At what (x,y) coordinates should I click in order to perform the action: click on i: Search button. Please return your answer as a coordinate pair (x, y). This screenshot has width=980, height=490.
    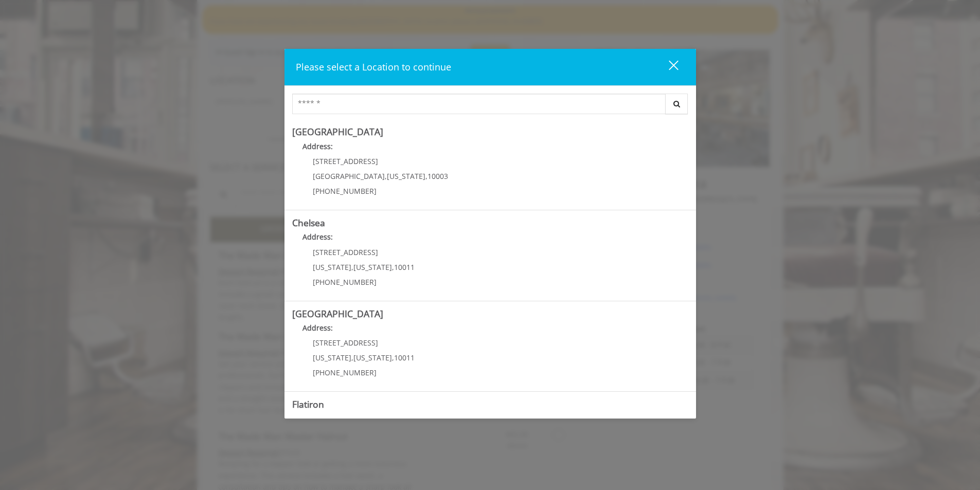
    Looking at the image, I should click on (677, 104).